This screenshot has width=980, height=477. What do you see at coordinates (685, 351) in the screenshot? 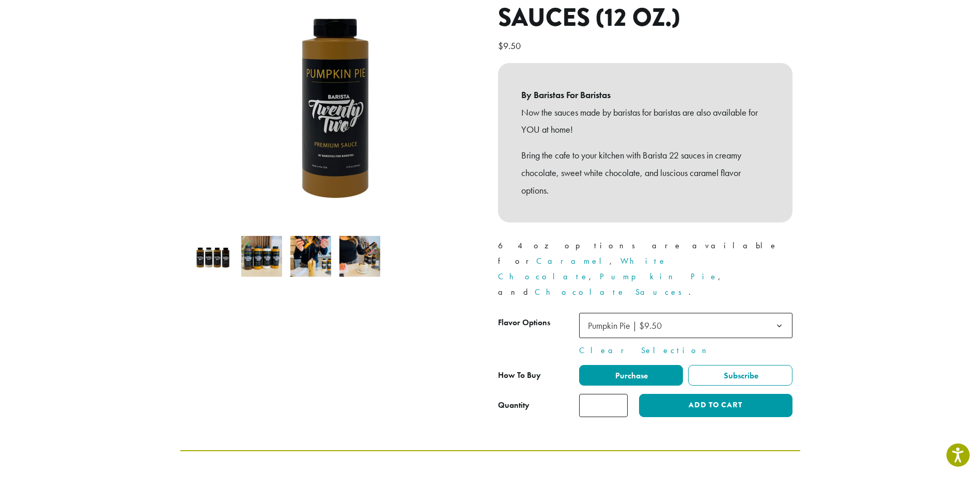
I see `a: Clear Selection` at bounding box center [685, 351].